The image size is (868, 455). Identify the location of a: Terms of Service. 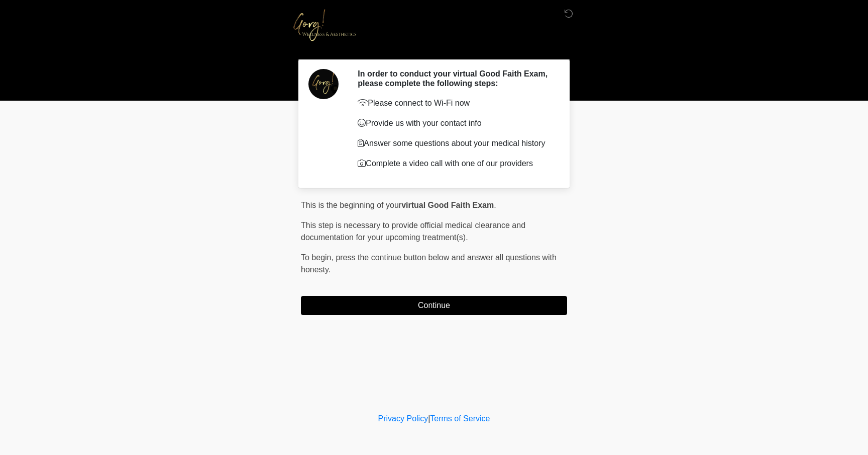
(459, 418).